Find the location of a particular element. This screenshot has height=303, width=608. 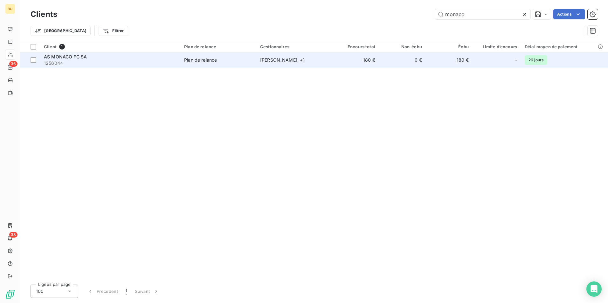

div: Échu is located at coordinates (449, 47).